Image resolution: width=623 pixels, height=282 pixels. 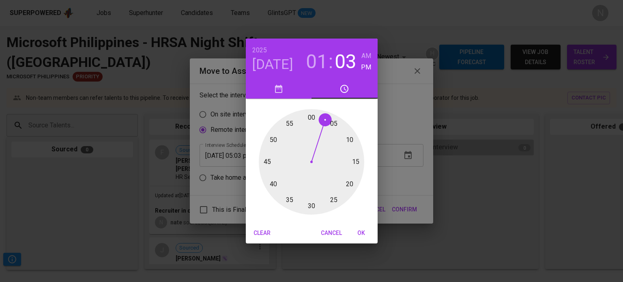 What do you see at coordinates (366, 67) in the screenshot?
I see `h6: PM` at bounding box center [366, 67].